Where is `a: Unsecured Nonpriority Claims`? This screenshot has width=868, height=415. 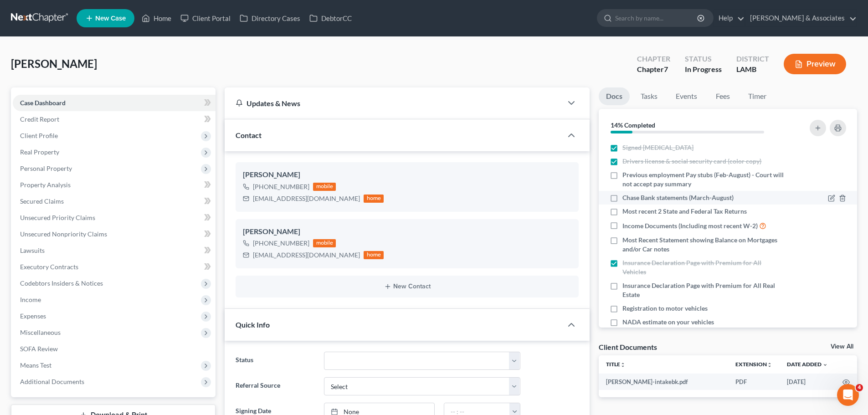 a: Unsecured Nonpriority Claims is located at coordinates (114, 234).